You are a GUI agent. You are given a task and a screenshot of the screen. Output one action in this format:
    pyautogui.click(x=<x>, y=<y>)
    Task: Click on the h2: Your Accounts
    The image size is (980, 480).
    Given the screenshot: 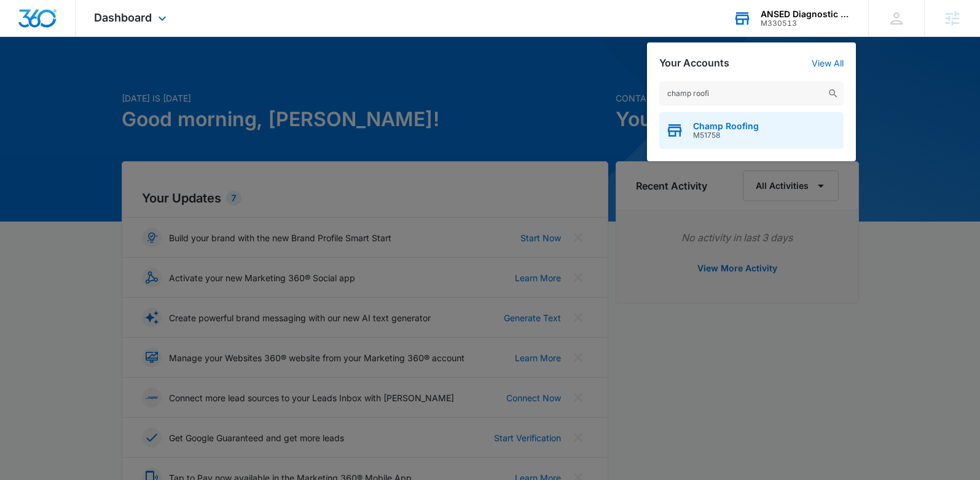 What is the action you would take?
    pyautogui.click(x=695, y=62)
    